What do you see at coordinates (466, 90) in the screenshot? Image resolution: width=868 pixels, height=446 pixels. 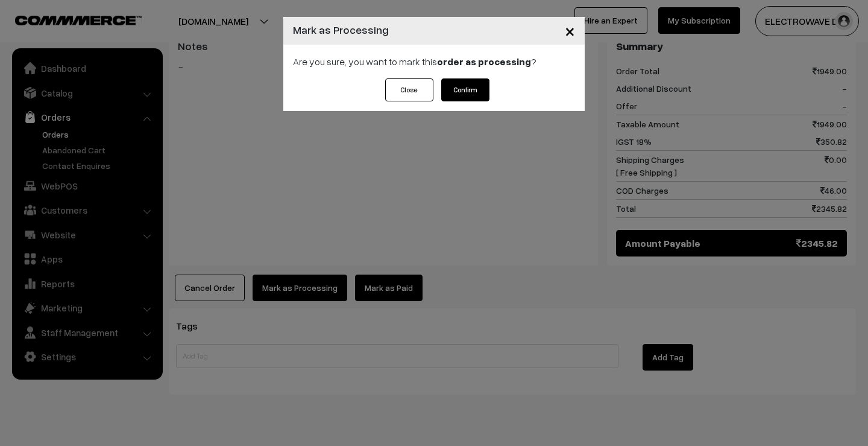 I see `button: Confirm` at bounding box center [466, 90].